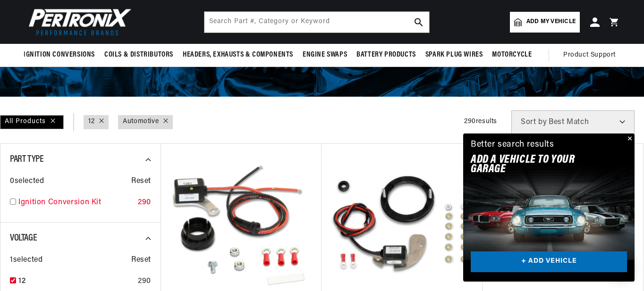 The image size is (644, 291). I want to click on span: 290 results, so click(481, 121).